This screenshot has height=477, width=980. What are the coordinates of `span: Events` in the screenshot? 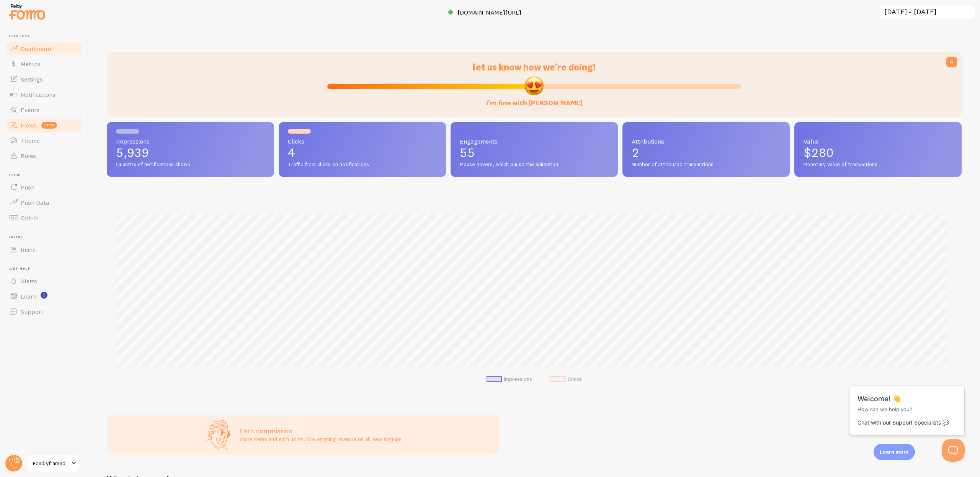 It's located at (30, 110).